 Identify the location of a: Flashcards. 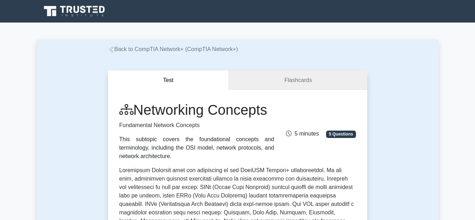
(298, 80).